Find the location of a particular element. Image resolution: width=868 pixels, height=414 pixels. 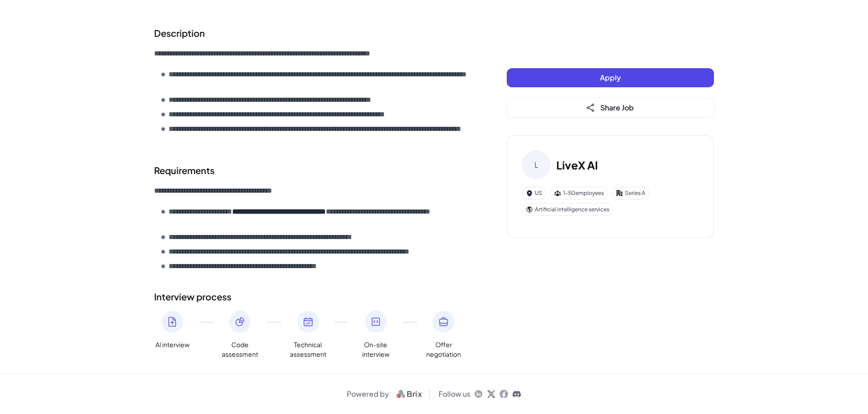

span: Technical assessment is located at coordinates (308, 350).